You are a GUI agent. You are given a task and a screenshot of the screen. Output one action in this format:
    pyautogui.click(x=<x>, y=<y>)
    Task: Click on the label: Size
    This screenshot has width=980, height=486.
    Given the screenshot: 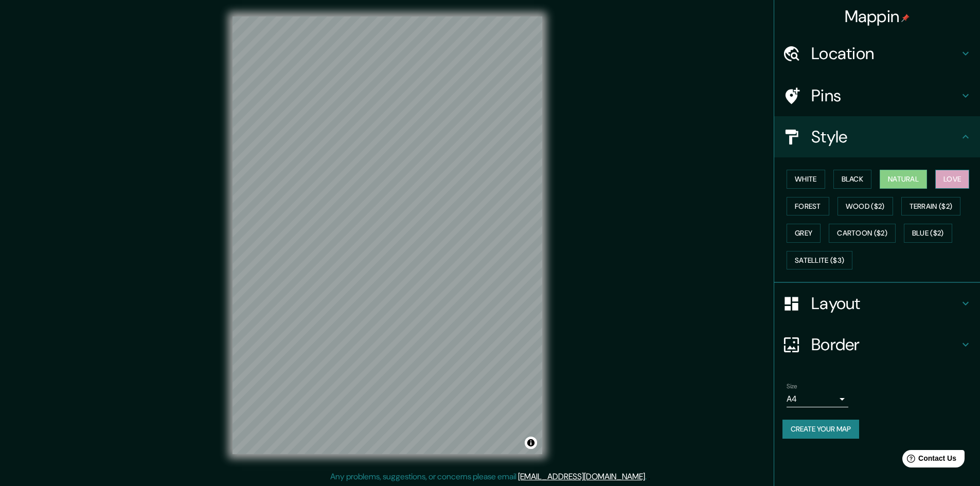 What is the action you would take?
    pyautogui.click(x=792, y=386)
    